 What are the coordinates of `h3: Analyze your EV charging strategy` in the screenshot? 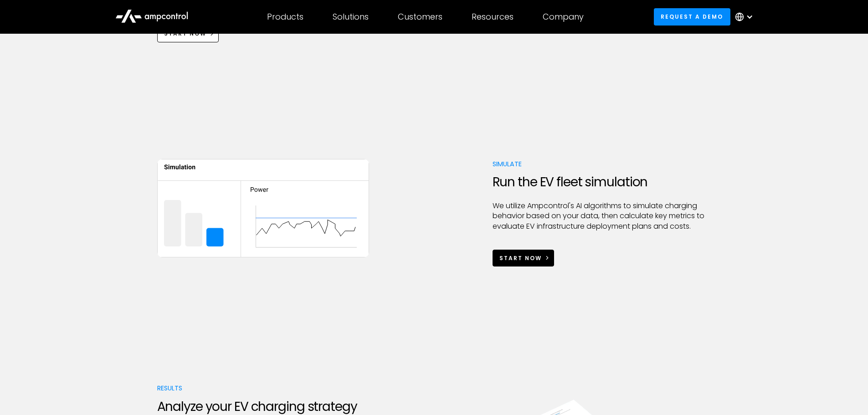 It's located at (267, 407).